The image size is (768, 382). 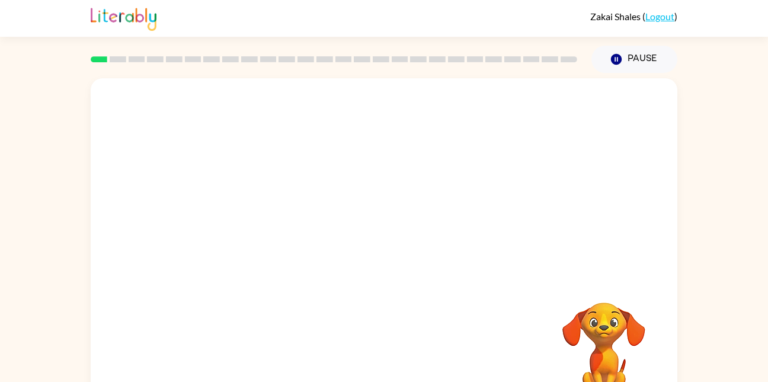 I want to click on img: Literably, so click(x=123, y=18).